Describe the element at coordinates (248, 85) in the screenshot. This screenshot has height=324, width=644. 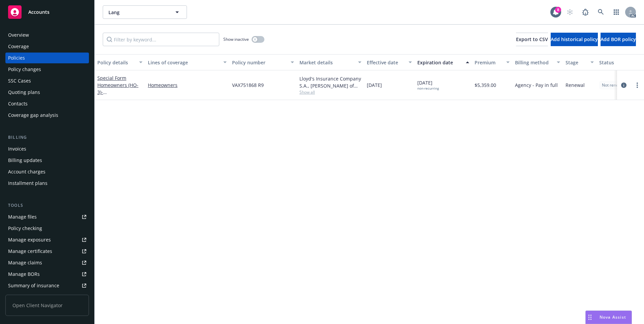
I see `span: VAX751868 R9` at that location.